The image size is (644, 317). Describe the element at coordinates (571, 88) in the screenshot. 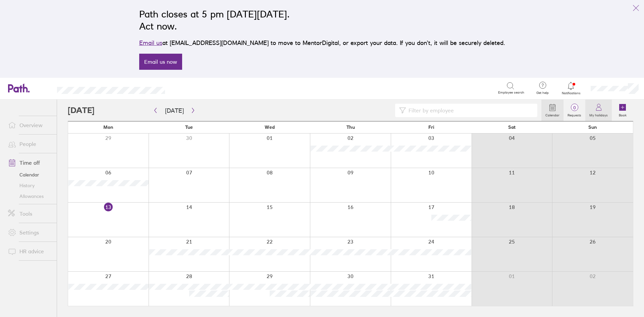

I see `a: Notifications` at that location.